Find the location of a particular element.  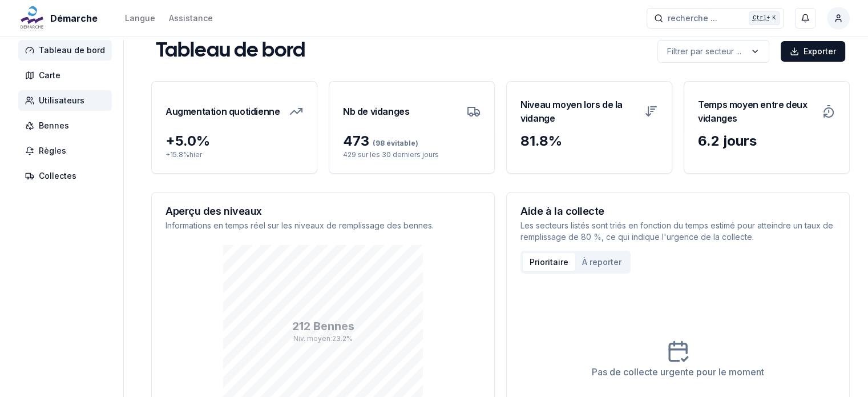

div: Exporter is located at coordinates (812, 52).